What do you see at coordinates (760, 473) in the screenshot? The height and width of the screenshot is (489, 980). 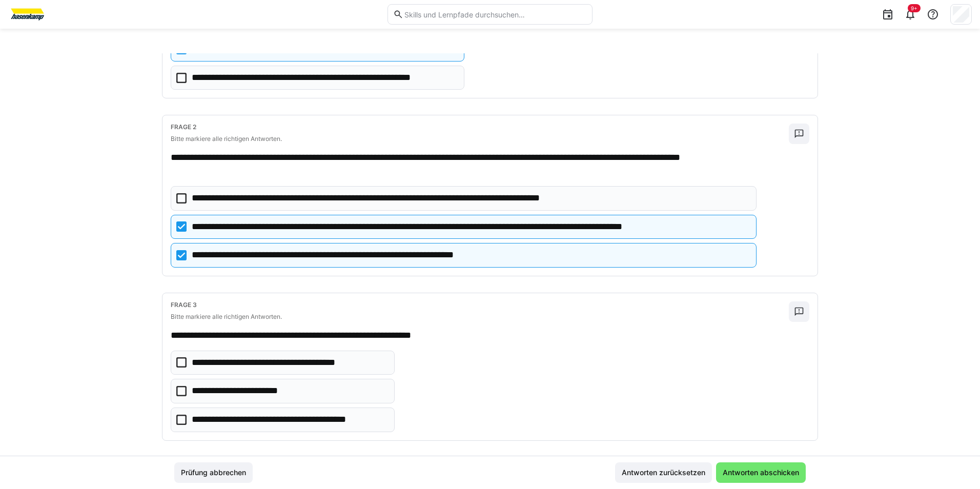 I see `span: Antworten abschicken` at bounding box center [760, 473].